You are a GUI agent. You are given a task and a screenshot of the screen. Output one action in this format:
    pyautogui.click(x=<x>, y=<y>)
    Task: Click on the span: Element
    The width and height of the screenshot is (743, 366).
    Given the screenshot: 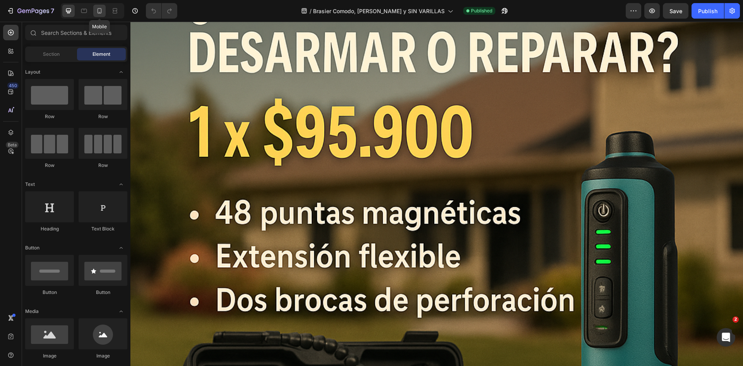 What is the action you would take?
    pyautogui.click(x=101, y=54)
    